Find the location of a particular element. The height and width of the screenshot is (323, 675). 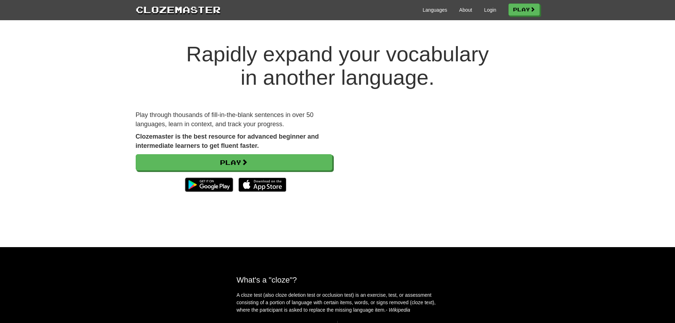

a: Clozemaster is located at coordinates (178, 9).